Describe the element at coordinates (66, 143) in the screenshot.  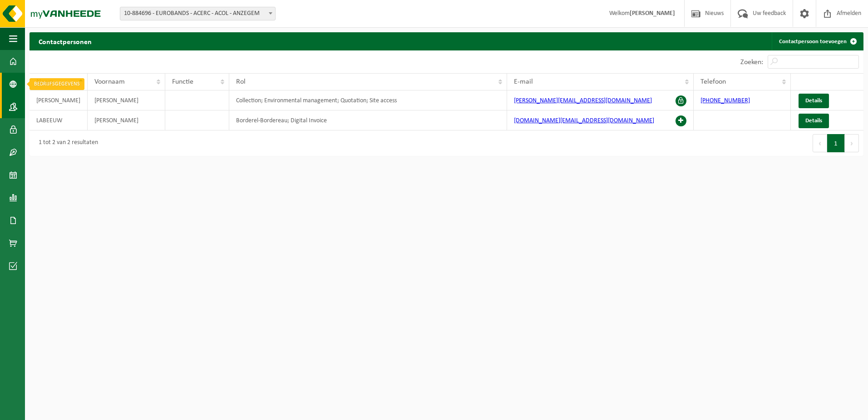
I see `div: 1 tot 2 van 2 resultaten` at that location.